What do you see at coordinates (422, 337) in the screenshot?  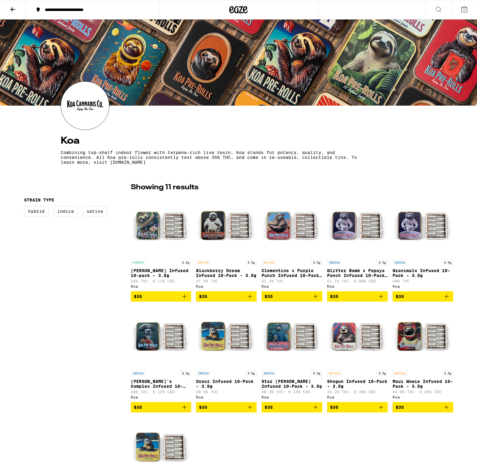 I see `img: Koa - Maui Wowie Infused 10-Pack - 3.5g` at bounding box center [422, 337].